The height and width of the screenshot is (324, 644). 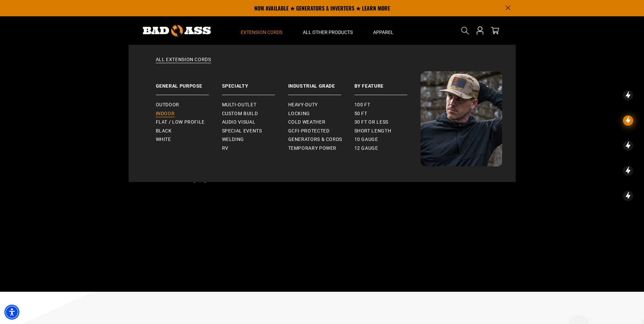 I want to click on summary: Apparel, so click(x=383, y=30).